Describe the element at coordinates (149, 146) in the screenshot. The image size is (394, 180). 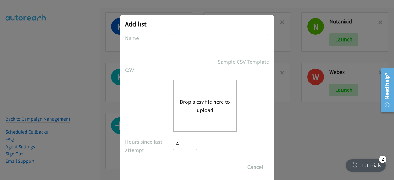
I see `label: Hours since last attempt` at that location.